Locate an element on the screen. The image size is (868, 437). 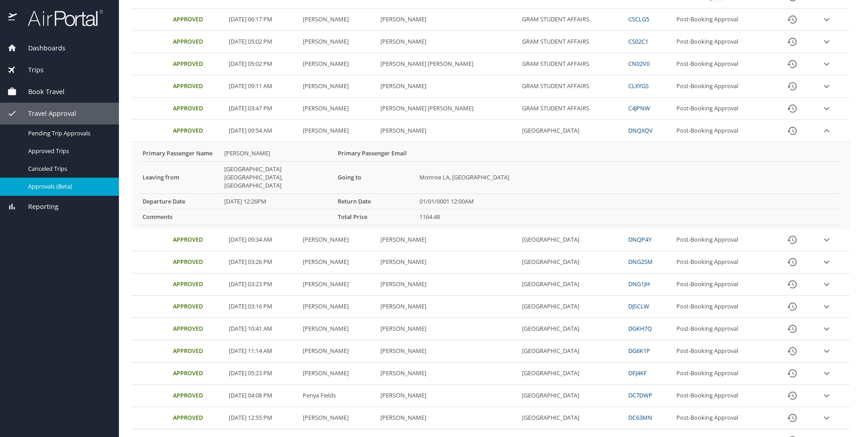
a: CS02C1 is located at coordinates (638, 41).